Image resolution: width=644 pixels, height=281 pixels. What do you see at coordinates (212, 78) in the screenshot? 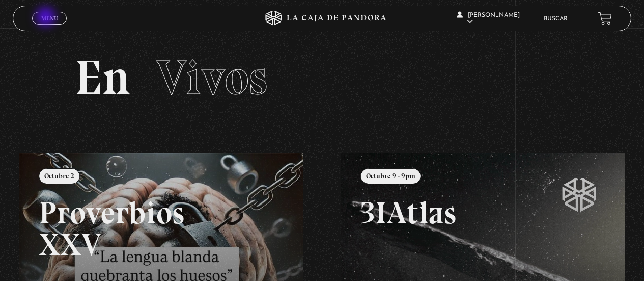
I see `span: Vivos` at bounding box center [212, 78].